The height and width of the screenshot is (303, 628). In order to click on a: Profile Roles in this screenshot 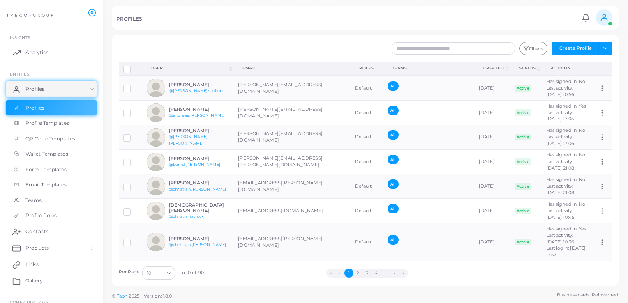, I will do `click(51, 216)`.